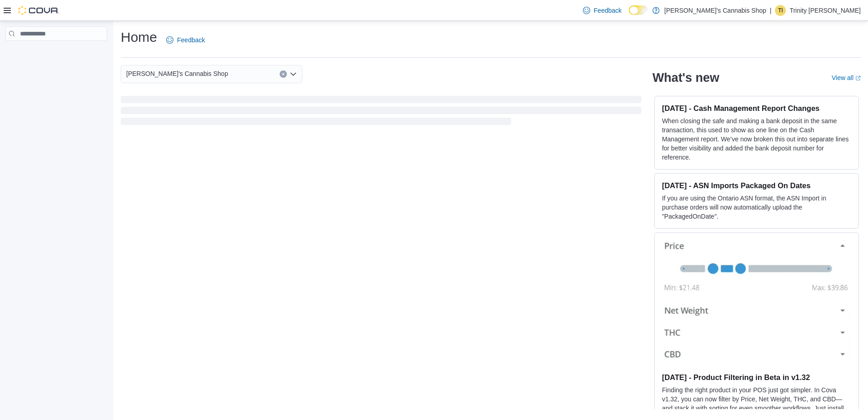  Describe the element at coordinates (757, 207) in the screenshot. I see `p: If you are using the Ontario ASN format, the ASN Import in purchase orders will now automatically...` at that location.